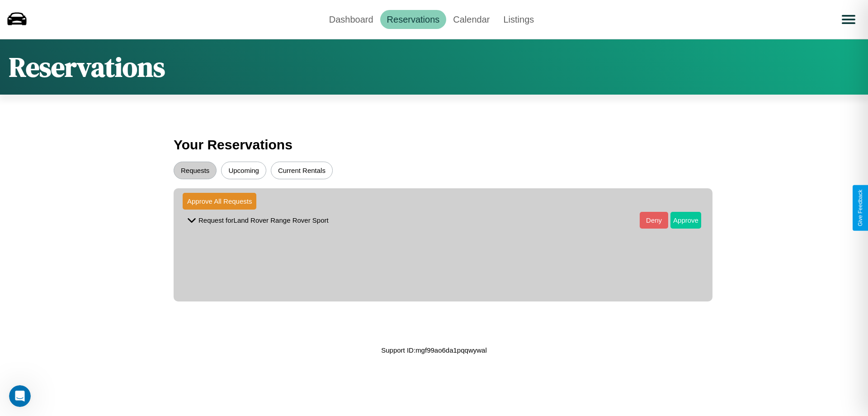 The image size is (868, 416). Describe the element at coordinates (653, 220) in the screenshot. I see `button: Deny` at that location.